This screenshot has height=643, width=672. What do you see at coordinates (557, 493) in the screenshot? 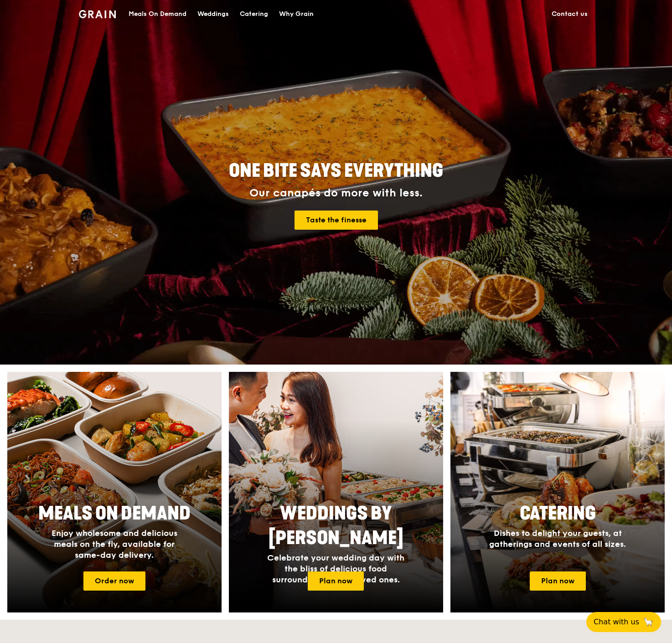
I see `img: catering-card.e1cfaf3e.jpg` at bounding box center [557, 493].